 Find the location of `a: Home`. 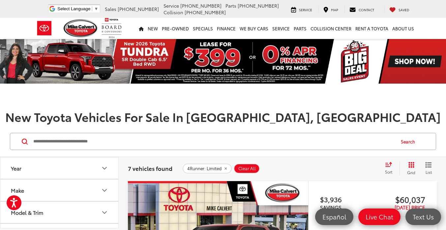

a: Home is located at coordinates (141, 28).